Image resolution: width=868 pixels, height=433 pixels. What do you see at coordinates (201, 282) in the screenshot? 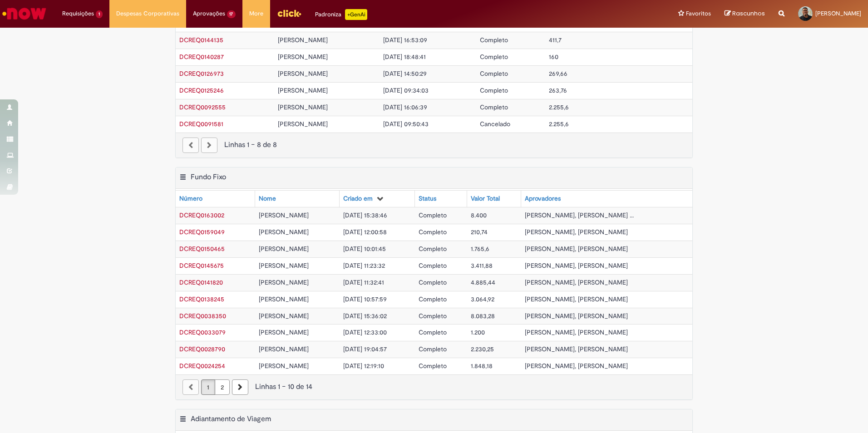
I see `a: Abrir Registro: DCREQ0141820` at bounding box center [201, 282].